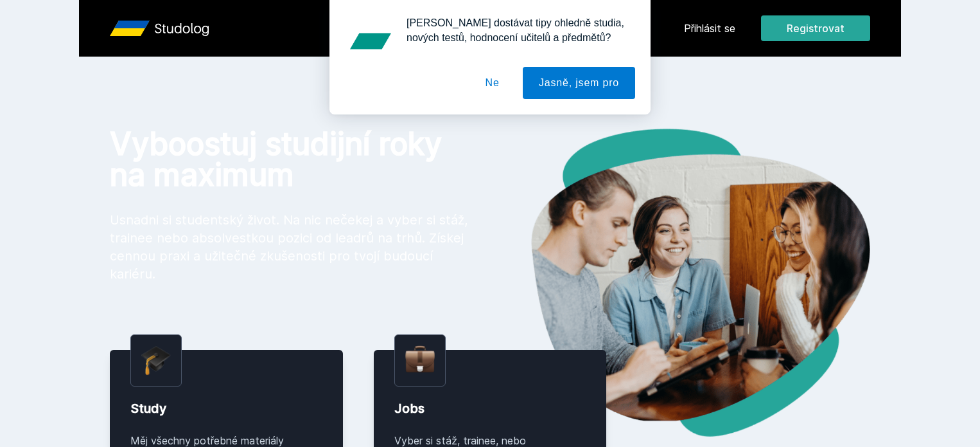 This screenshot has height=447, width=980. What do you see at coordinates (420, 359) in the screenshot?
I see `img: briefcase.png` at bounding box center [420, 359].